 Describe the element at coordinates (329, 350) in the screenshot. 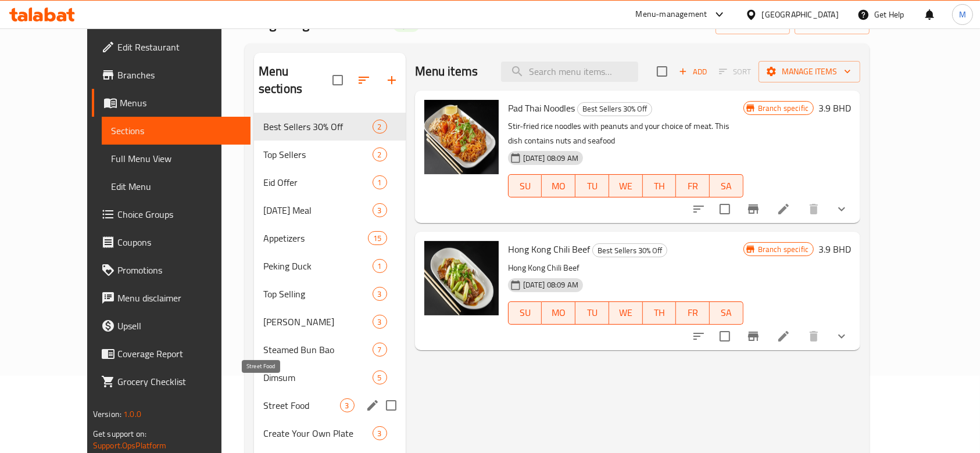

I see `div: Steamed Bun Bao7` at that location.